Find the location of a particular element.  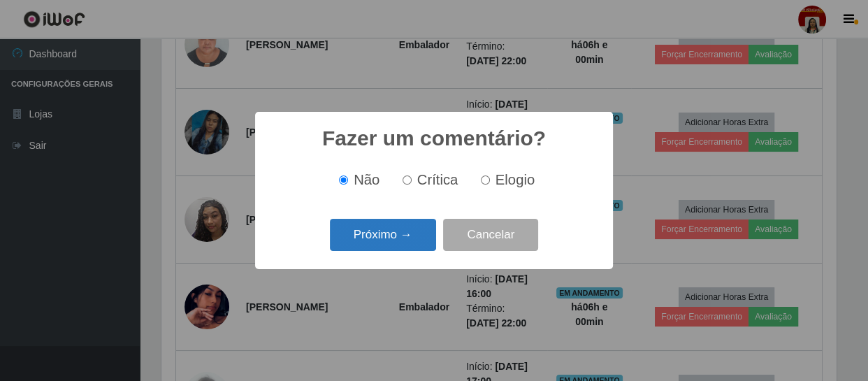

button: Próximo → is located at coordinates (383, 235).